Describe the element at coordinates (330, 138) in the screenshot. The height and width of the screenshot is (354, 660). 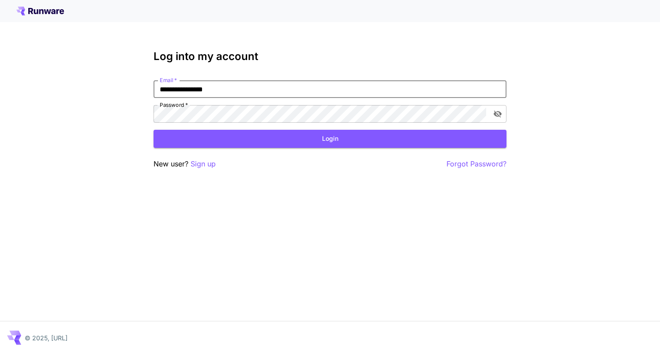
I see `button: Login` at that location.